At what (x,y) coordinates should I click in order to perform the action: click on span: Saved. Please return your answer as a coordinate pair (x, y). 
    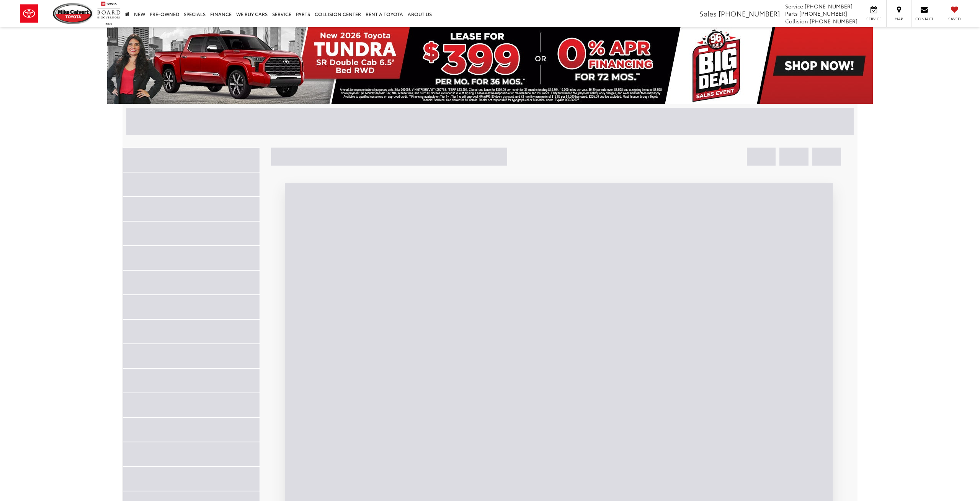
    Looking at the image, I should click on (955, 18).